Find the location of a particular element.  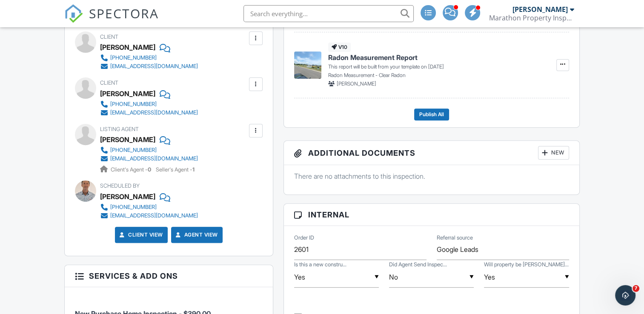

a: Client View is located at coordinates (141, 235).